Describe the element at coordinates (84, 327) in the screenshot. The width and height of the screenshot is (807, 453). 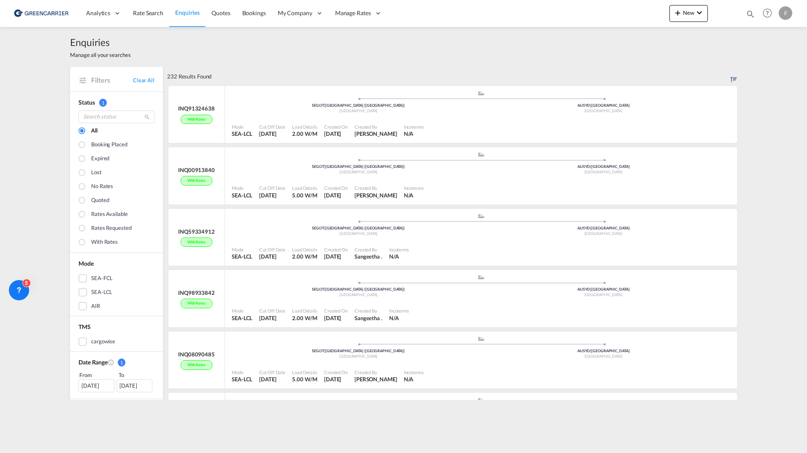
I see `span: TMS` at that location.